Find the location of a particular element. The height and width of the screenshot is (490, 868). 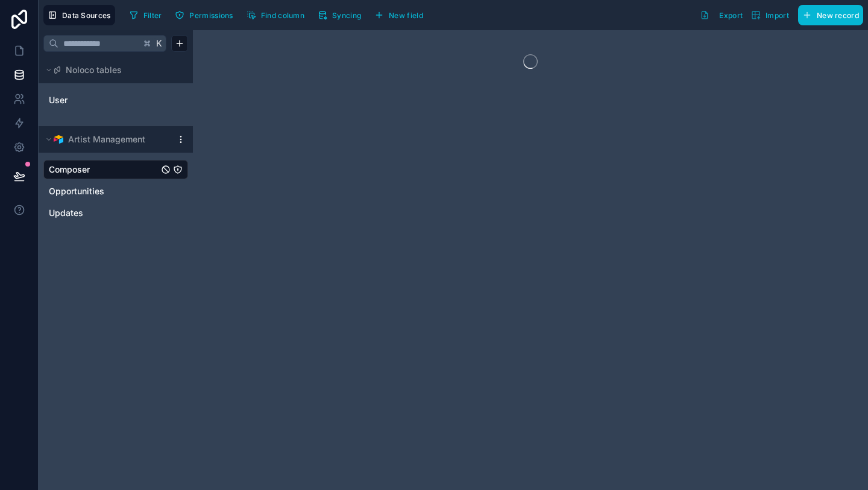

span: User is located at coordinates (58, 100).